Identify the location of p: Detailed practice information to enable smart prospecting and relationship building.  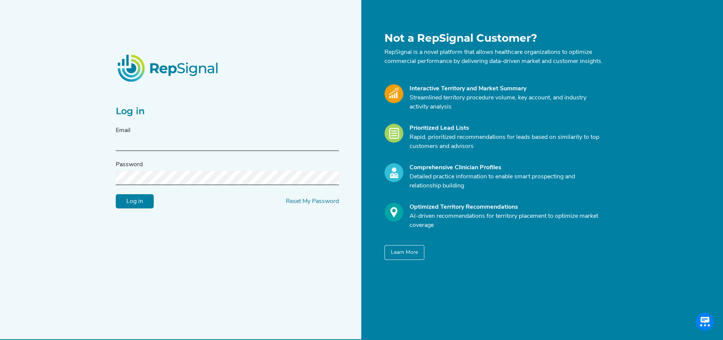
(506, 181).